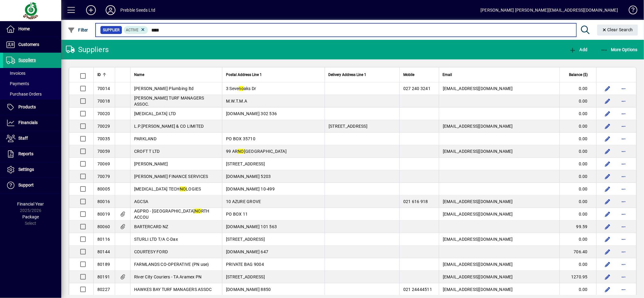  Describe the element at coordinates (104, 214) in the screenshot. I see `span: 80019` at that location.